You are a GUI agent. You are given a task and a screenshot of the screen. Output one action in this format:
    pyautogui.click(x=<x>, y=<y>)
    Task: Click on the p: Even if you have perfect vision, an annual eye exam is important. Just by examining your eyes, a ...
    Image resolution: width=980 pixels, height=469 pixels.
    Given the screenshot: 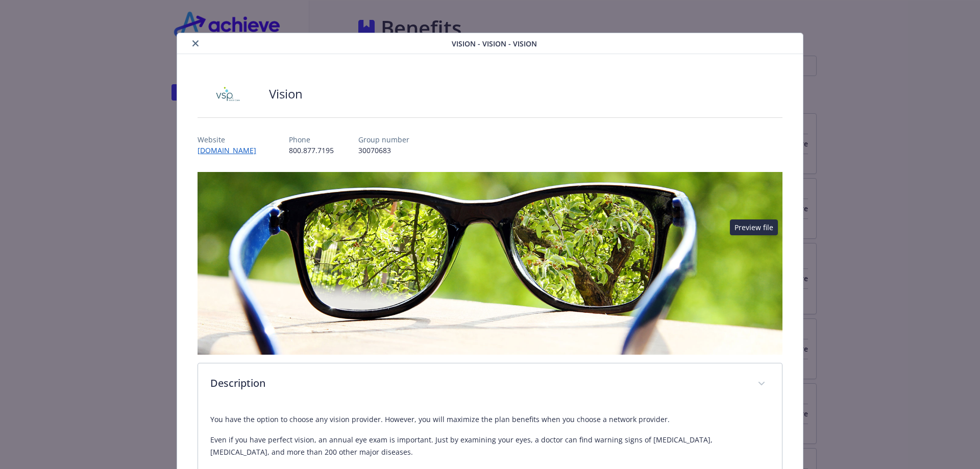 What is the action you would take?
    pyautogui.click(x=490, y=446)
    